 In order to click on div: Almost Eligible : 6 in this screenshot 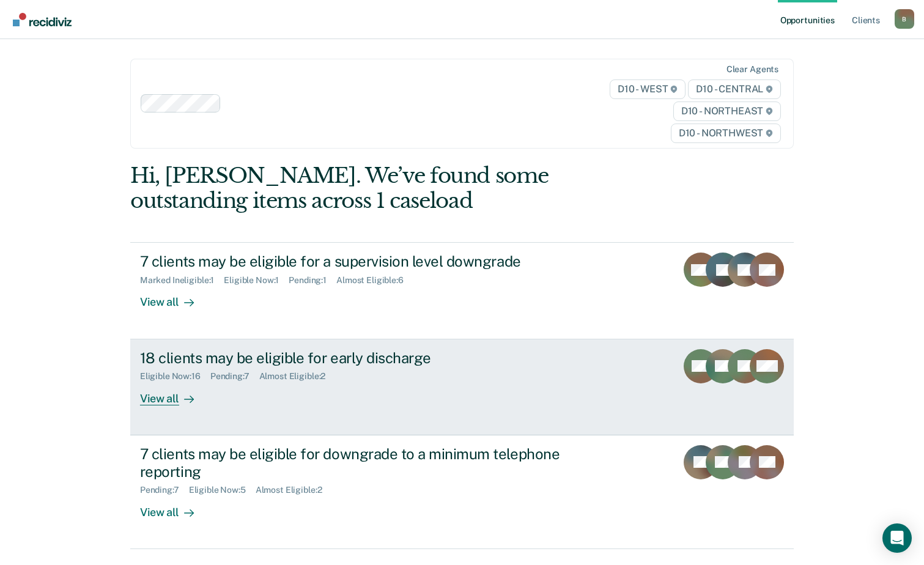, I will do `click(375, 280)`.